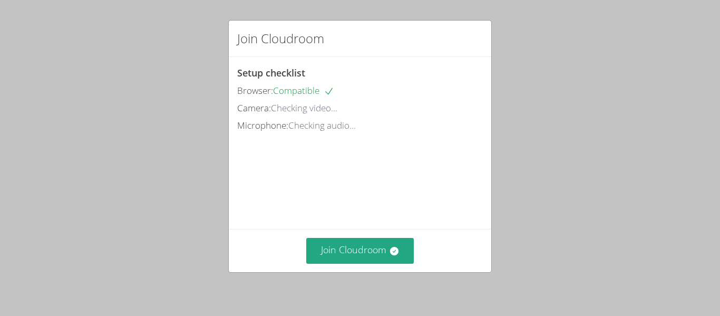 Image resolution: width=720 pixels, height=316 pixels. What do you see at coordinates (303, 90) in the screenshot?
I see `span: Compatible` at bounding box center [303, 90].